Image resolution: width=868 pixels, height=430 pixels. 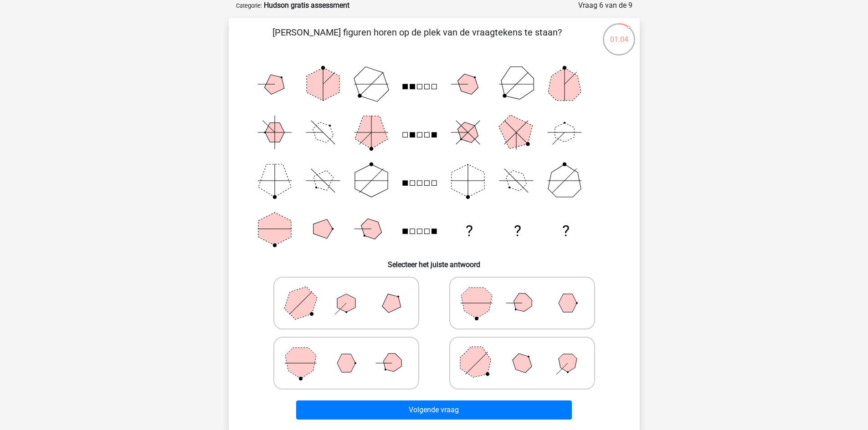 I want to click on h6: Selecteer het juiste antwoord, so click(x=434, y=261).